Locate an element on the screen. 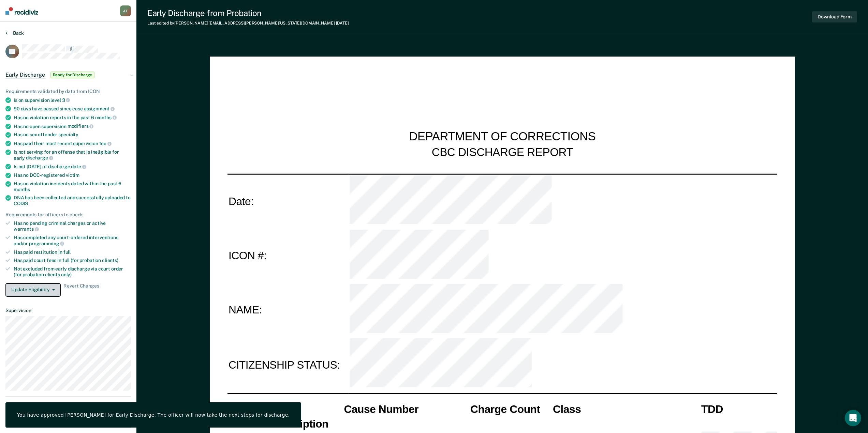  div: Has paid court fees in full (for probation is located at coordinates (73, 260).